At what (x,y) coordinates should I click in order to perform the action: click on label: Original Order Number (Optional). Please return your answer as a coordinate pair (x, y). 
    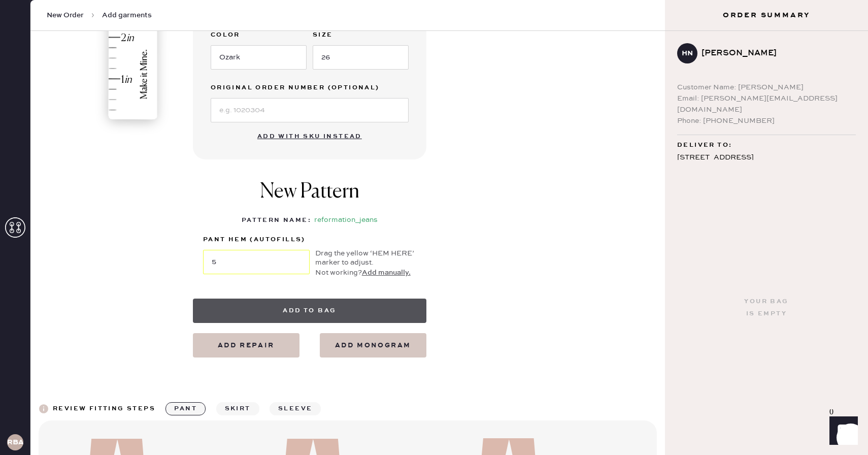
    Looking at the image, I should click on (310, 88).